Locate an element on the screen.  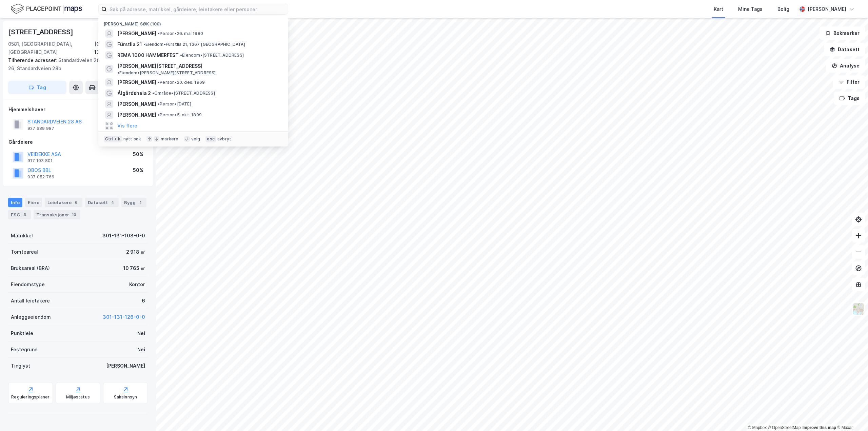
span: Ålgårdsheia 2 is located at coordinates (134, 93).